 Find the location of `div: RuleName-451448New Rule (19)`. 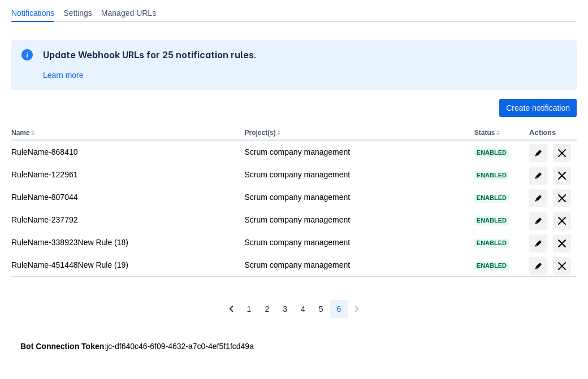

div: RuleName-451448New Rule (19) is located at coordinates (123, 265).